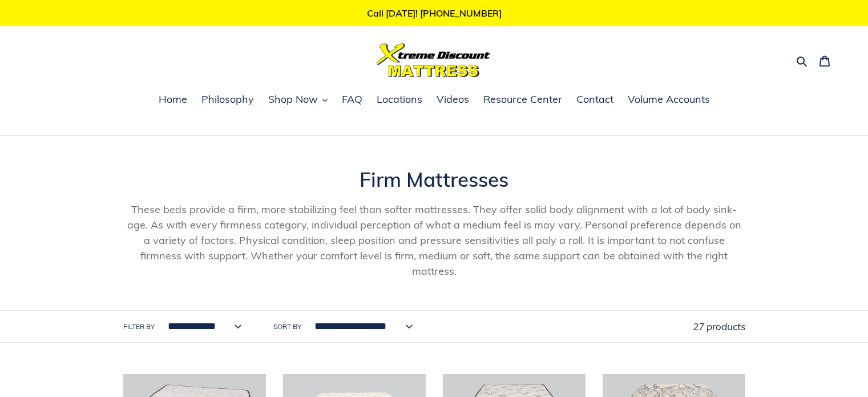  Describe the element at coordinates (399, 100) in the screenshot. I see `a: Locations` at that location.